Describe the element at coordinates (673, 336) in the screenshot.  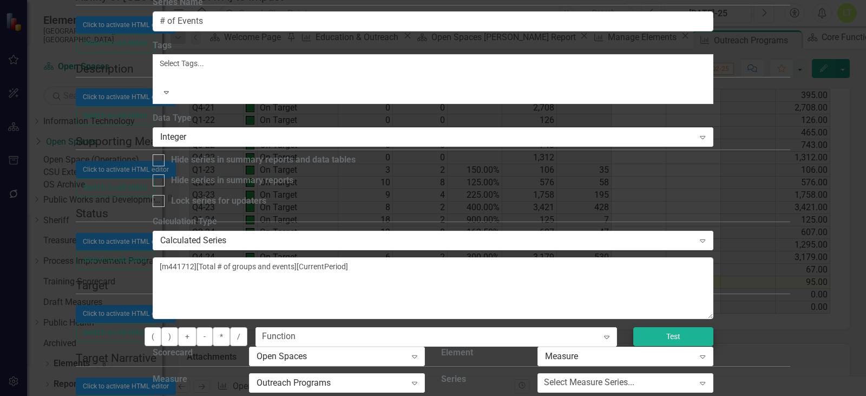
I see `button: Test` at that location.